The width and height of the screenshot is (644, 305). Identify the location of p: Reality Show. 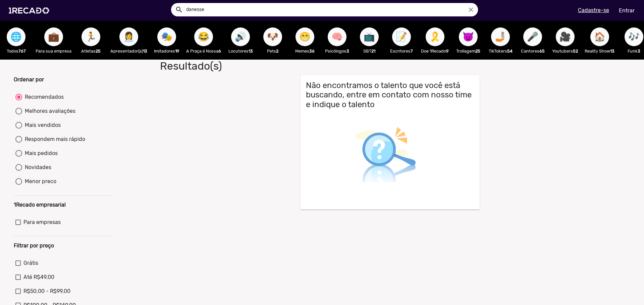
(599, 51).